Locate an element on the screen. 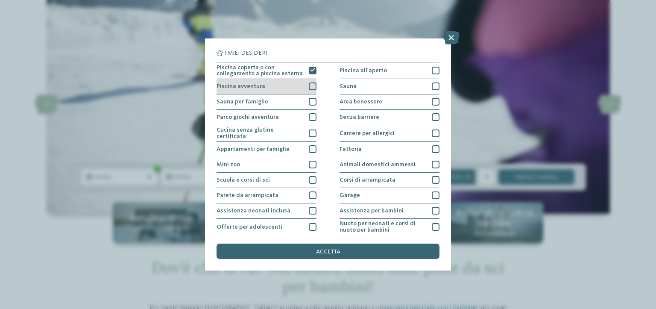  span: accetta is located at coordinates (328, 252).